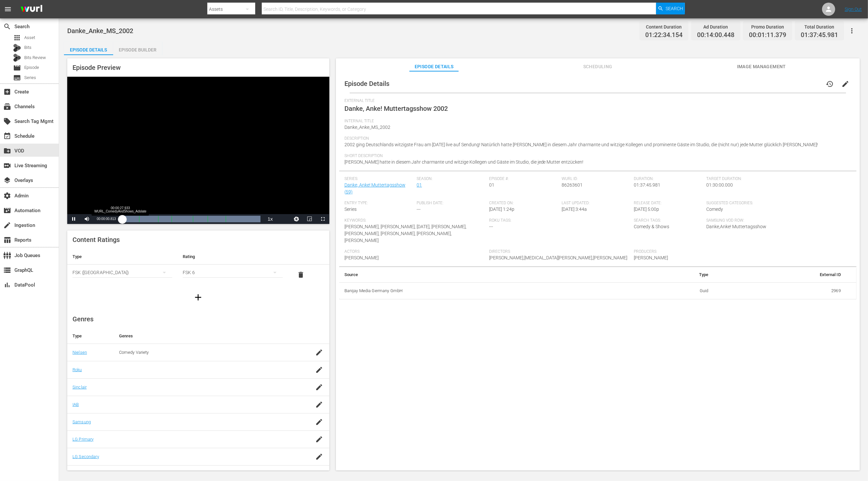 The height and width of the screenshot is (481, 868). Describe the element at coordinates (232, 273) in the screenshot. I see `div: FSK 6` at that location.